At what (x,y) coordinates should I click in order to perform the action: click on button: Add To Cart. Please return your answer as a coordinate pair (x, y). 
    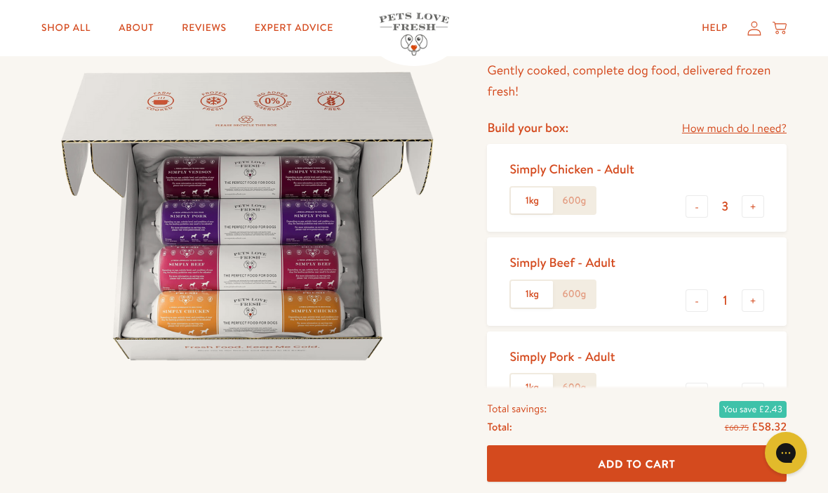
    Looking at the image, I should click on (637, 463).